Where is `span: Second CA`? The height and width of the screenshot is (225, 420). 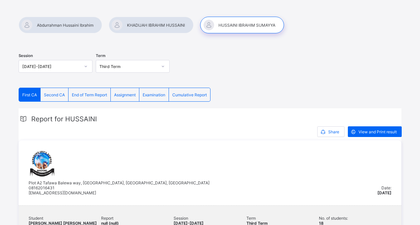
span: Second CA is located at coordinates (54, 94).